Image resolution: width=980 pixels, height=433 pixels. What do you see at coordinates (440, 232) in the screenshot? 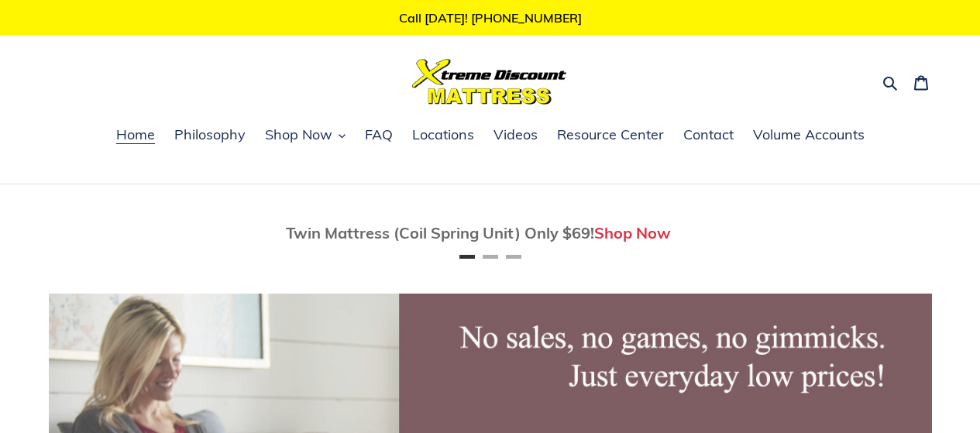
I see `span: Twin Mattress (Coil Spring Unit) Only $69!` at bounding box center [440, 232].